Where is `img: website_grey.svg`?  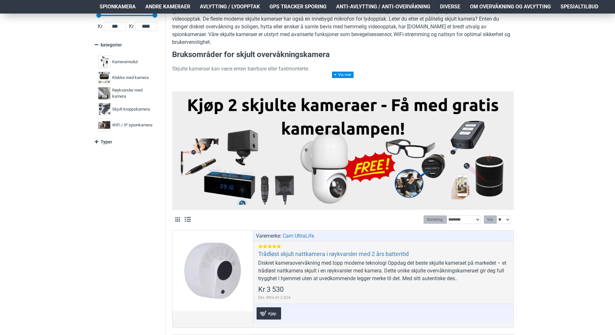
img: website_grey.svg is located at coordinates (13, 19).